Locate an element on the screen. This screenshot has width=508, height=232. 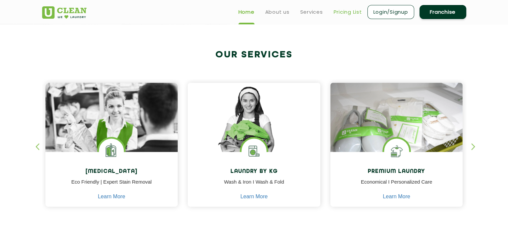
a: Login/Signup is located at coordinates (391, 12).